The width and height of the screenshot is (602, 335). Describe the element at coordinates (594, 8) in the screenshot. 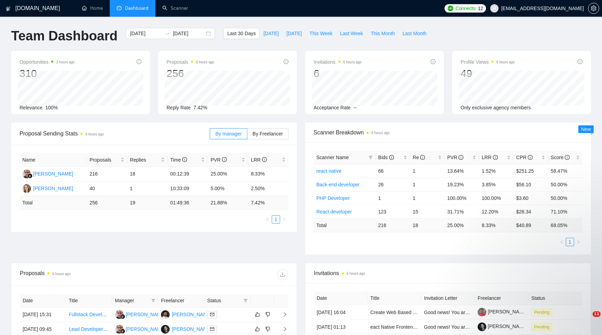

I see `a: setting` at that location.